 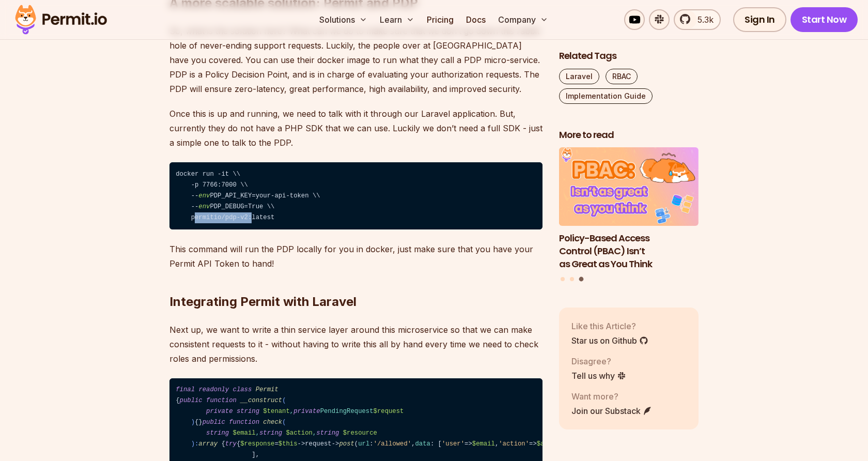 I want to click on span: array, so click(x=207, y=443).